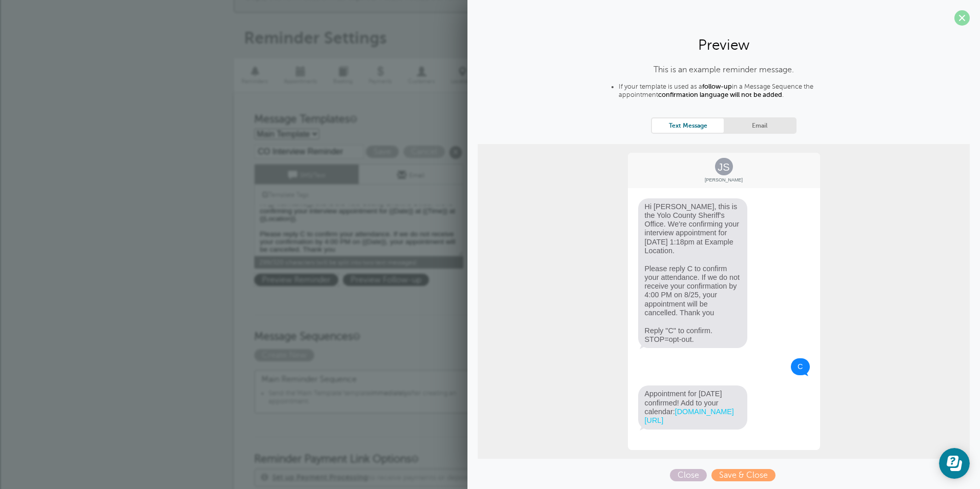 The height and width of the screenshot is (489, 980). What do you see at coordinates (462, 75) in the screenshot?
I see `a: Locations` at bounding box center [462, 75].